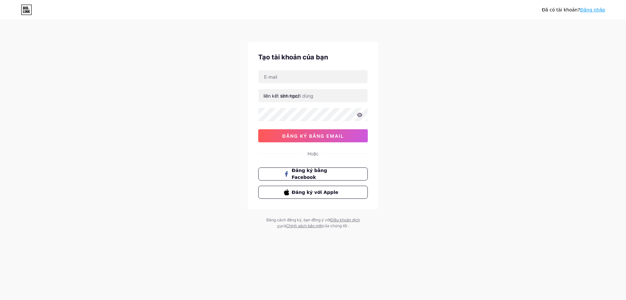  Describe the element at coordinates (313, 174) in the screenshot. I see `button: Đăng ký bằng Facebook` at that location.